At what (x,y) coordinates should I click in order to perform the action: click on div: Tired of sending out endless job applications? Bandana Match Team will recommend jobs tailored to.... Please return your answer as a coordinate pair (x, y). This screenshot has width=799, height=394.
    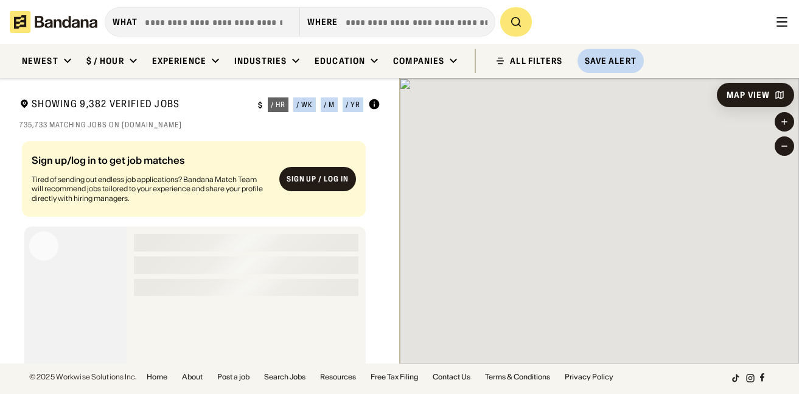
    Looking at the image, I should click on (150, 189).